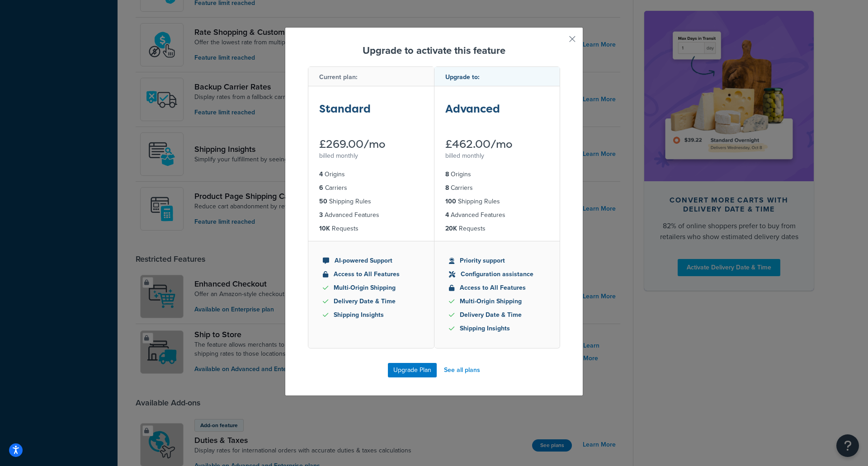 This screenshot has width=868, height=466. I want to click on strong: 20K, so click(451, 229).